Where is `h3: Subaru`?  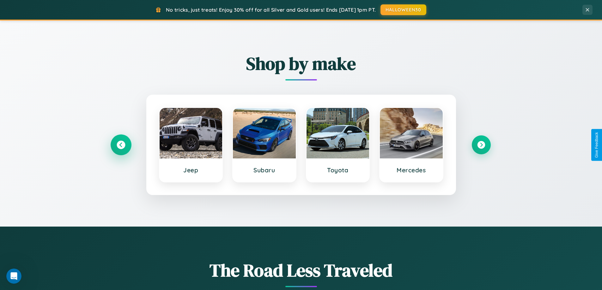 h3: Subaru is located at coordinates (264, 170).